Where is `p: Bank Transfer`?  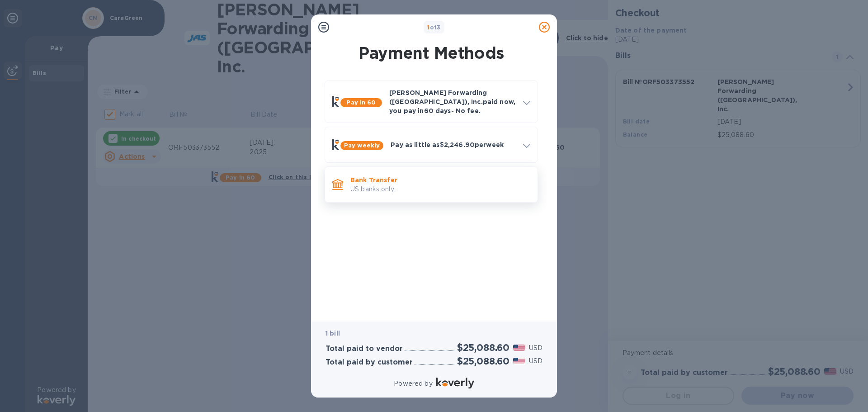 p: Bank Transfer is located at coordinates (440, 180).